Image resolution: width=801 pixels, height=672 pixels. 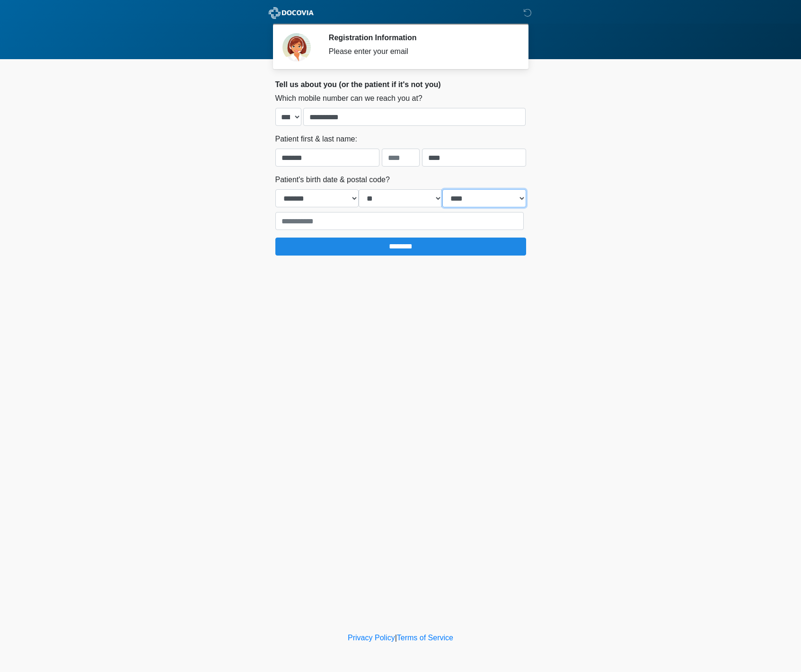 I want to click on label: Patient's birth date & postal code?, so click(x=333, y=180).